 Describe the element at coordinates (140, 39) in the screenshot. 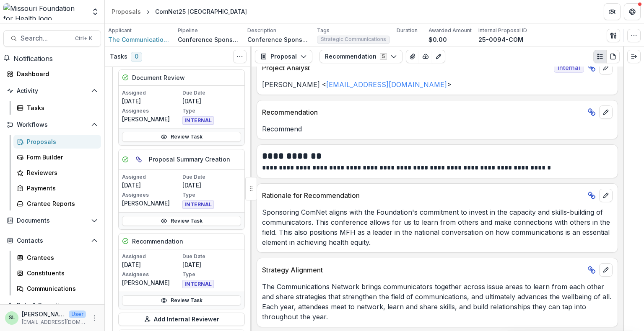

I see `span: The Communications Network` at that location.